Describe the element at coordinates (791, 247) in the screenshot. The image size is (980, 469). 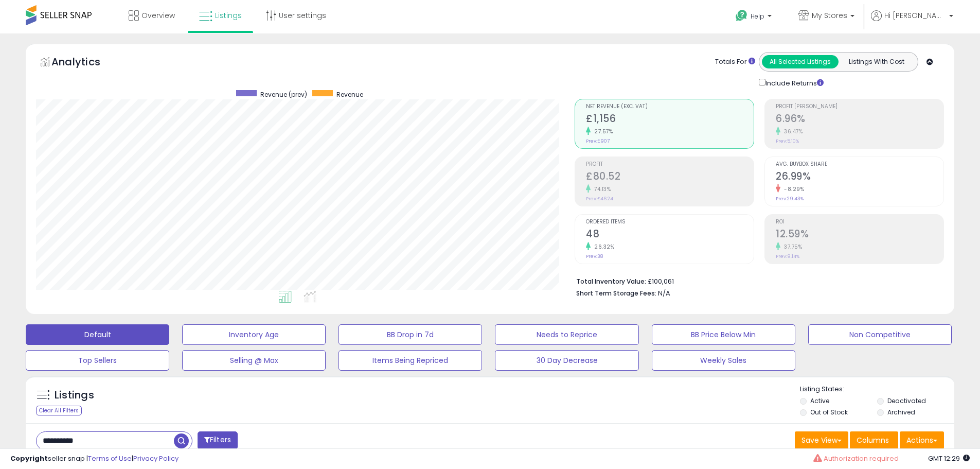
I see `small: 37.75%` at that location.